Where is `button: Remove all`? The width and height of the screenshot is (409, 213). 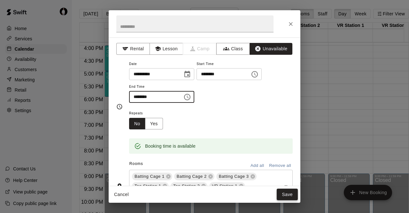 button: Remove all is located at coordinates (280, 165).